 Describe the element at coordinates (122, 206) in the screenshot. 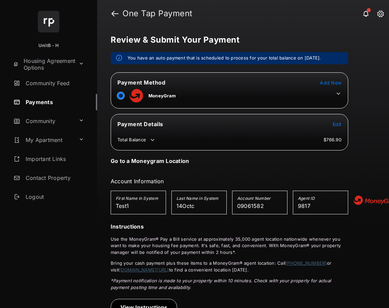

I see `span: Test1` at that location.